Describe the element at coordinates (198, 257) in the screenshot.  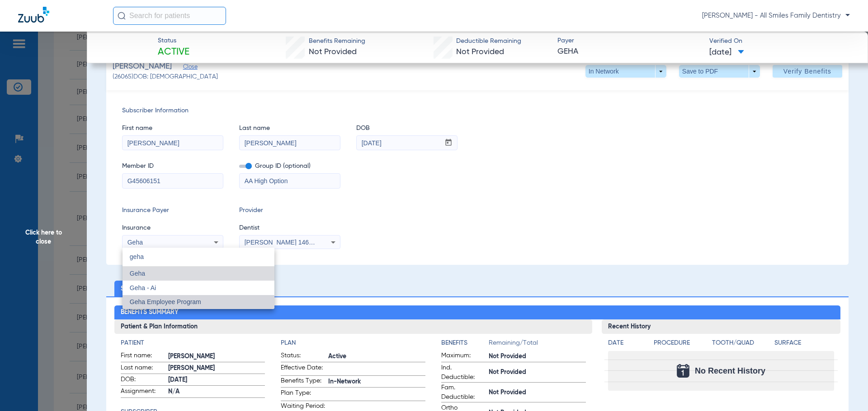
I see `input: dropdown search` at that location.